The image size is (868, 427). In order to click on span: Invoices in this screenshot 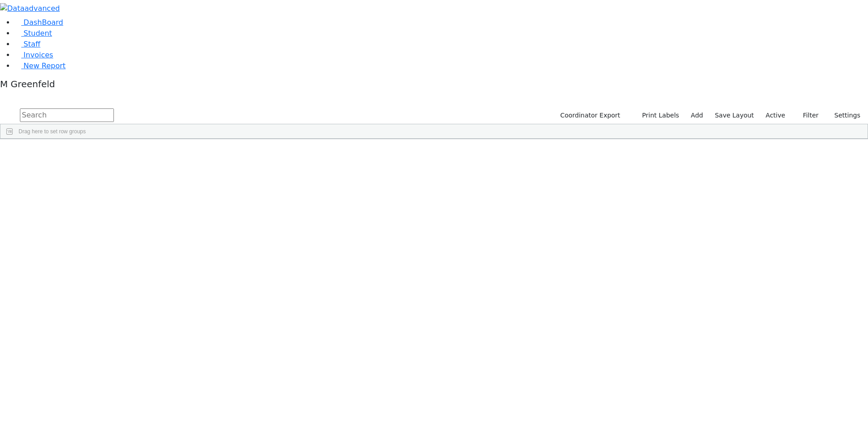, I will do `click(39, 55)`.